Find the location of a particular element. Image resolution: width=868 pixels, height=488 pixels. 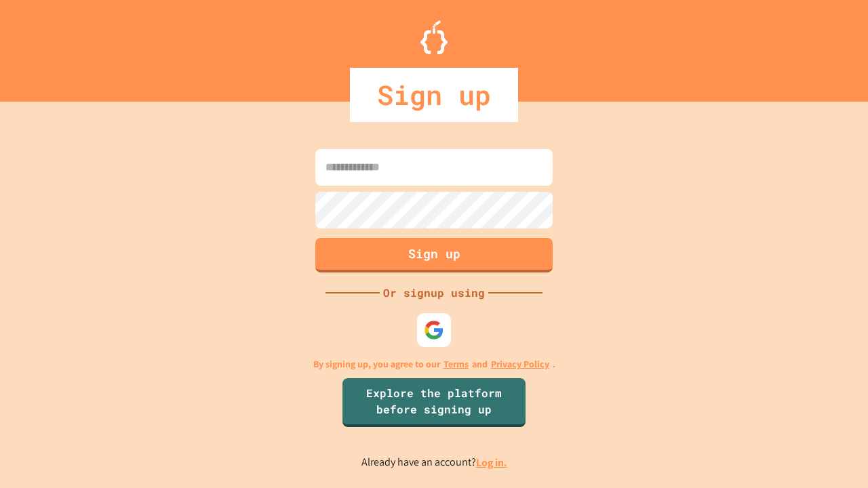

a: Log in. is located at coordinates (492, 462).